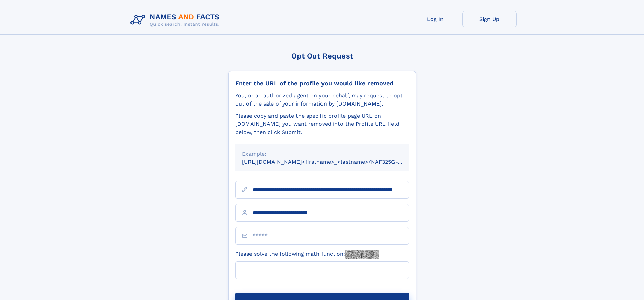 This screenshot has width=644, height=300. Describe the element at coordinates (322, 153) in the screenshot. I see `div: Example:` at that location.